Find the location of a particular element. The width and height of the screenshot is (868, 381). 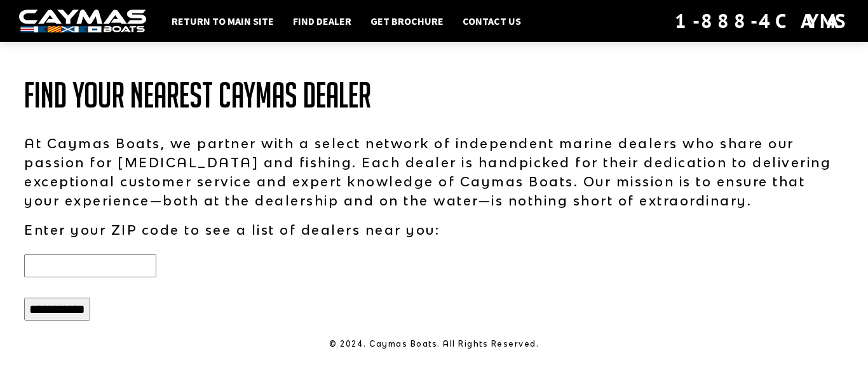

p: © 2024. Caymas Boats. All Rights Reserved. is located at coordinates (434, 344).